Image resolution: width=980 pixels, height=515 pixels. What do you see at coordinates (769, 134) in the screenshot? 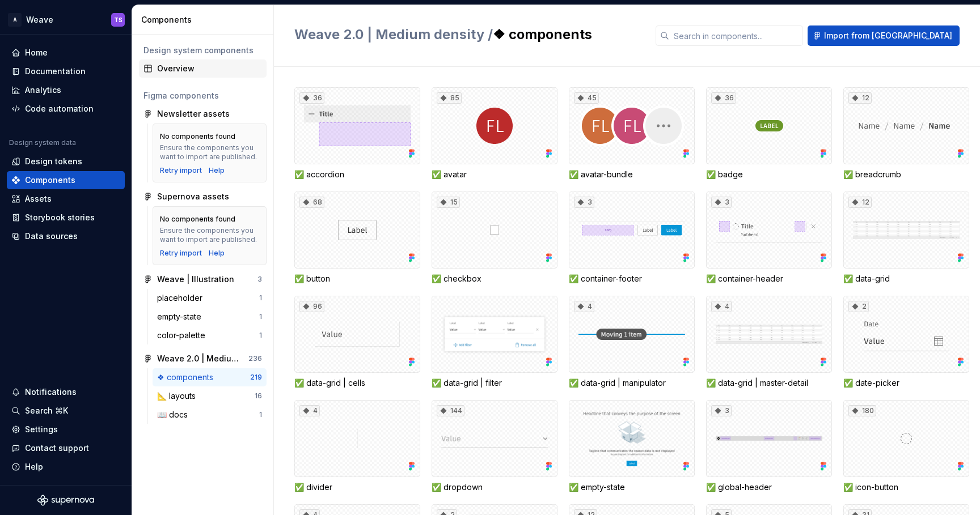
I see `div: 36✅ badge` at bounding box center [769, 134].